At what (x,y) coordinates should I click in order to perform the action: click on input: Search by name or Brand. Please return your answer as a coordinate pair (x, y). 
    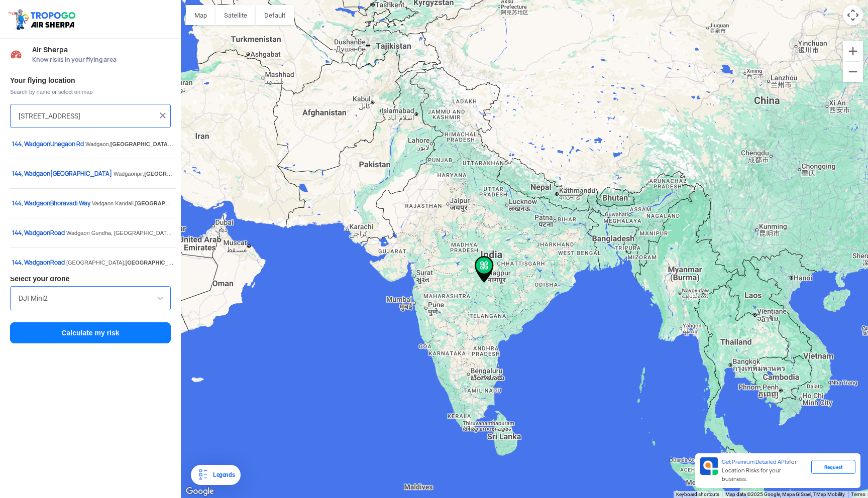
    Looking at the image, I should click on (91, 298).